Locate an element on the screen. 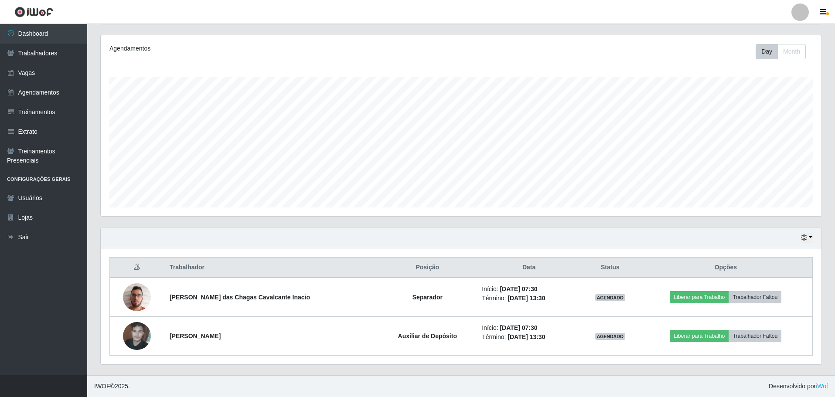  button: Day is located at coordinates (767, 51).